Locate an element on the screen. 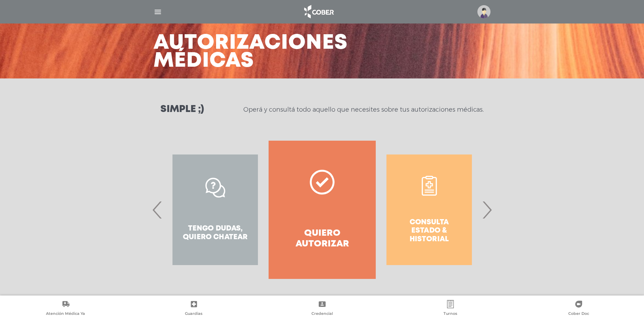 This screenshot has width=644, height=319. span: Credencial is located at coordinates (322, 314).